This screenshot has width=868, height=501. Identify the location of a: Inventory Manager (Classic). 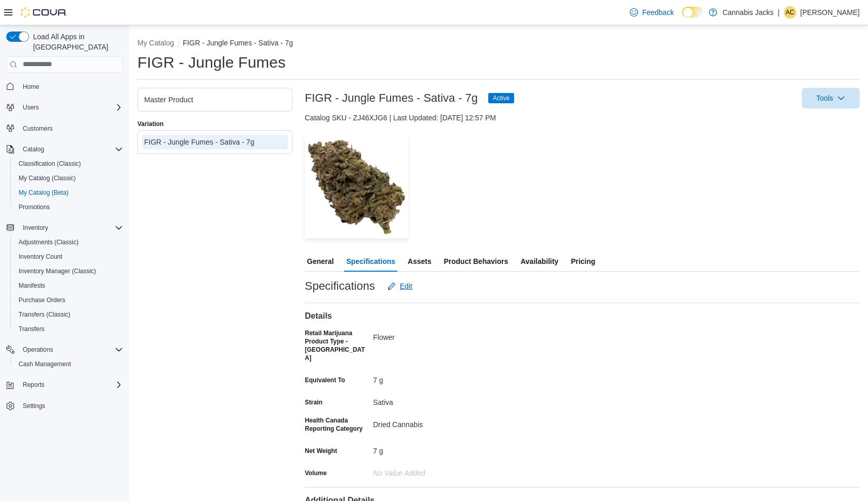
(58, 271).